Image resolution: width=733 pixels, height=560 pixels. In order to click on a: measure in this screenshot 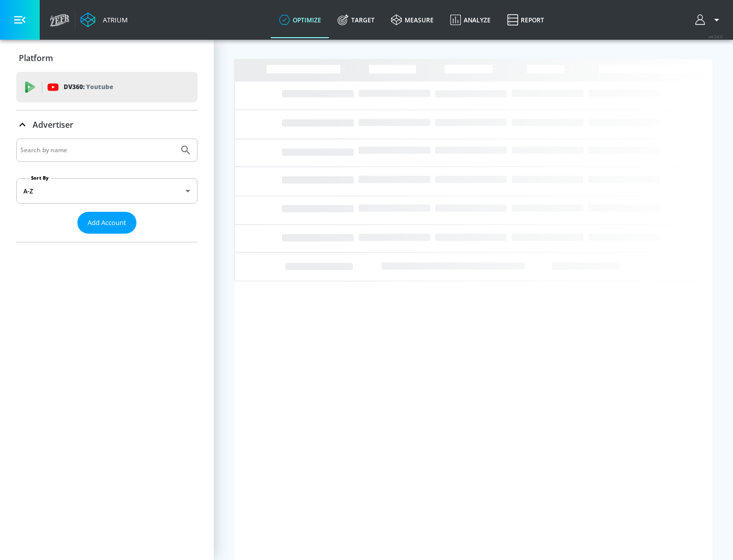, I will do `click(412, 20)`.